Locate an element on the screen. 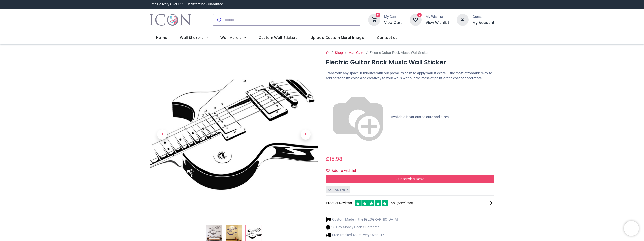  span: Electric Guitar Rock Music Wall Sticker is located at coordinates (399, 52).